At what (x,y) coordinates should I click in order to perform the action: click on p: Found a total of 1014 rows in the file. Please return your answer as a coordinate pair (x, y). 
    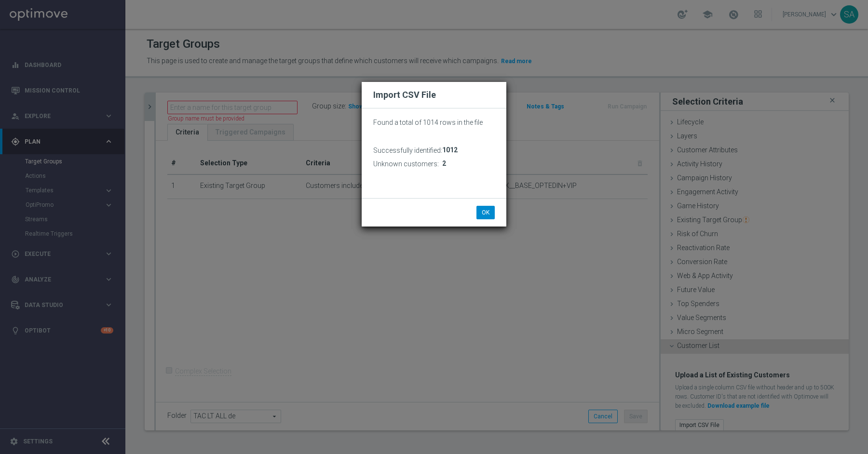
    Looking at the image, I should click on (434, 122).